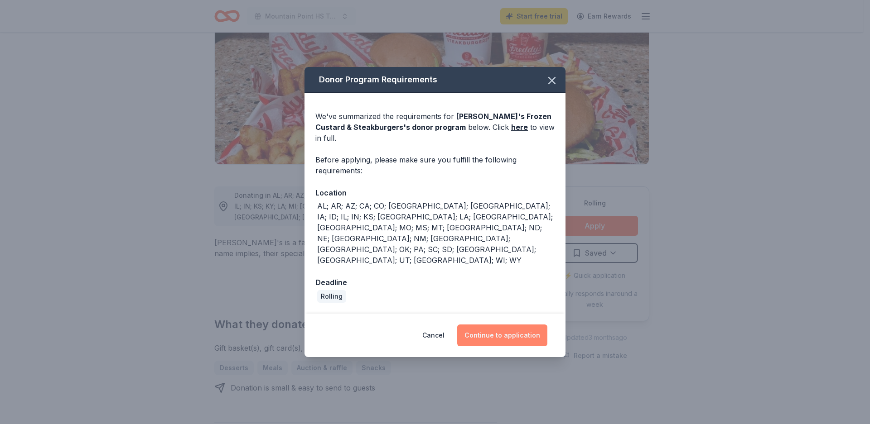 Image resolution: width=870 pixels, height=424 pixels. I want to click on button: Cancel, so click(433, 336).